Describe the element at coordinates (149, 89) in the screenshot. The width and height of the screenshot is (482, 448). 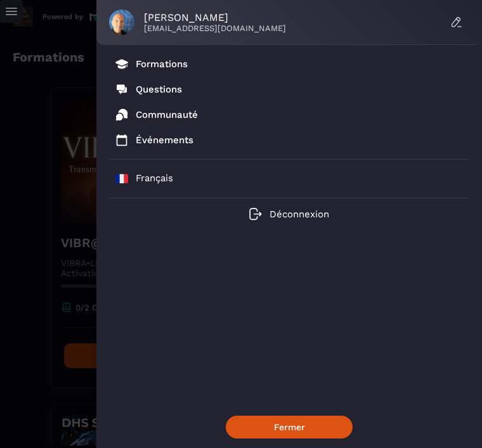
I see `a: Questions` at that location.